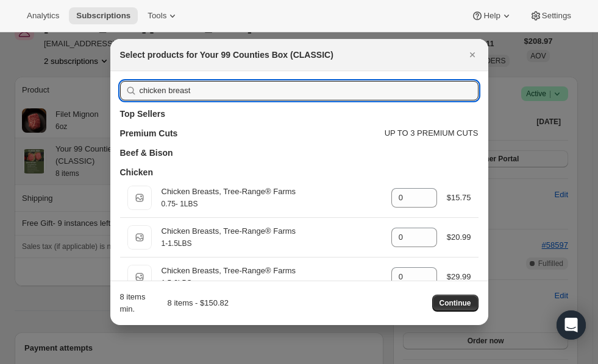  What do you see at coordinates (137, 173) in the screenshot?
I see `h3: Chicken` at bounding box center [137, 173].